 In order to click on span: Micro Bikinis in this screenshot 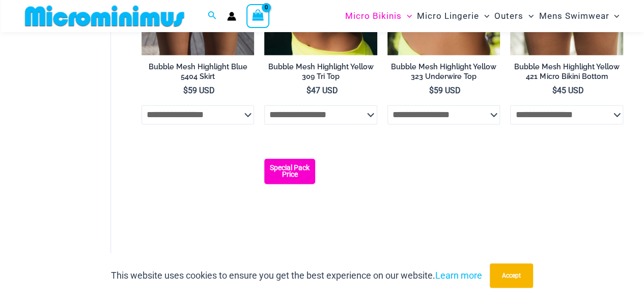, I will do `click(373, 16)`.